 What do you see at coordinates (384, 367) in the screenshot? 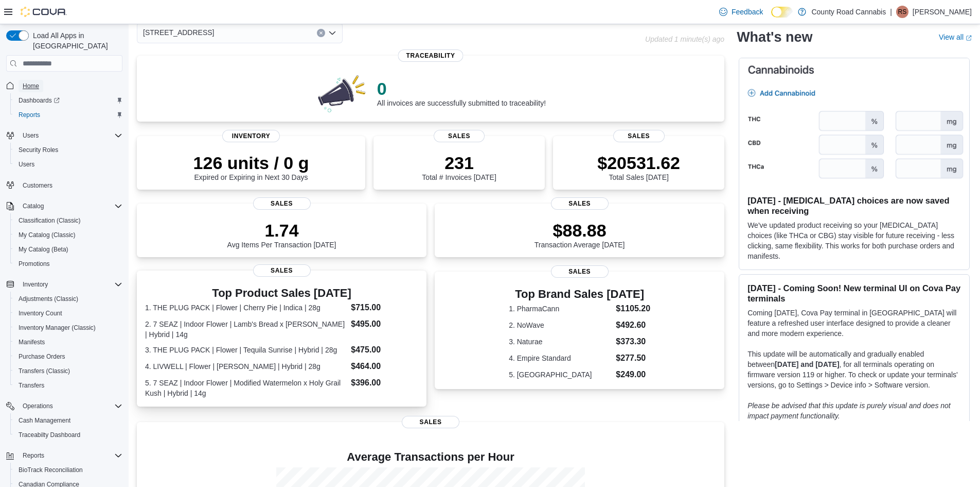
I see `dd: $464.00` at bounding box center [384, 367].